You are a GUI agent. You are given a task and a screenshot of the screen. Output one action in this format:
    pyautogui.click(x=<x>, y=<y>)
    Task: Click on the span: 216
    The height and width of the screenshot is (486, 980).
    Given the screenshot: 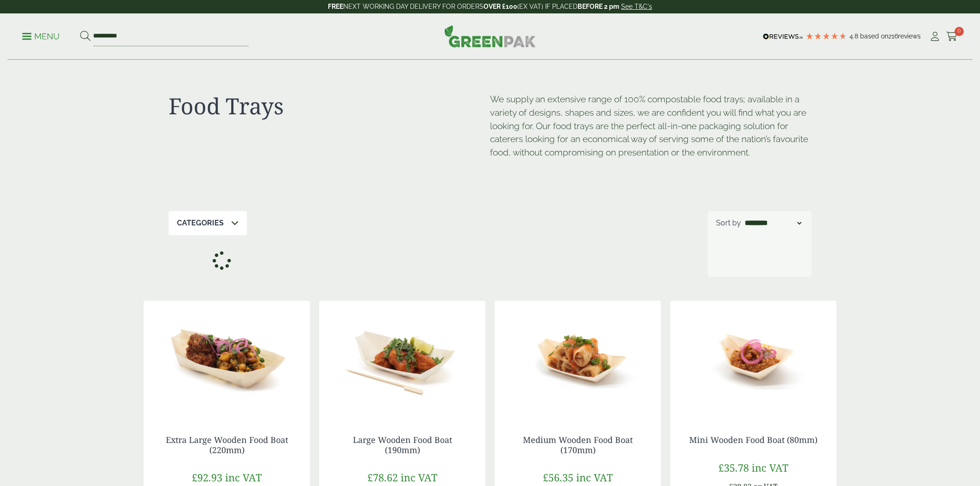 What is the action you would take?
    pyautogui.click(x=894, y=36)
    